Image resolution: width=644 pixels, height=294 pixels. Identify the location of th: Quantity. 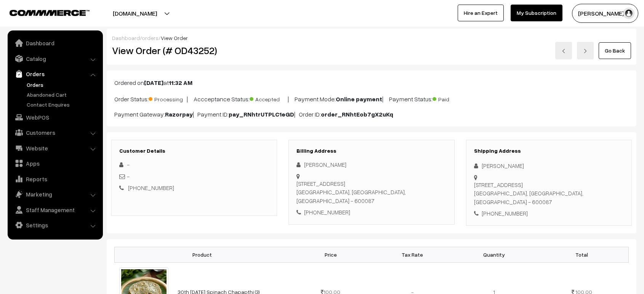
(494, 254).